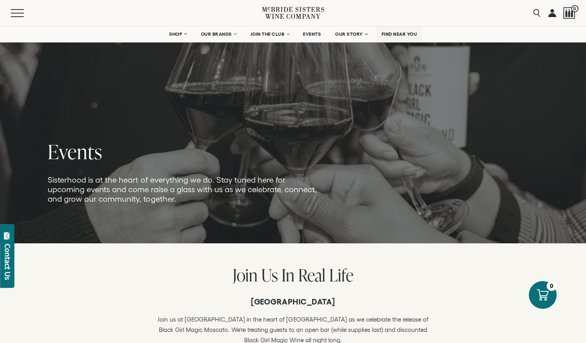  Describe the element at coordinates (311, 34) in the screenshot. I see `a: EVENTS` at that location.